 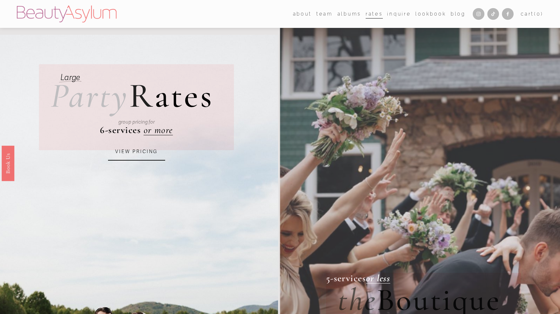 I want to click on a: TikTok, so click(x=493, y=14).